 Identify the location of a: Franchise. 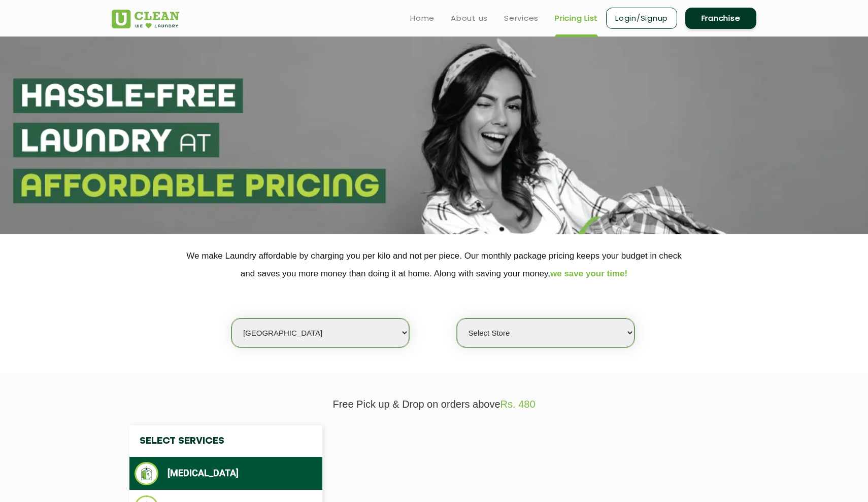
(721, 18).